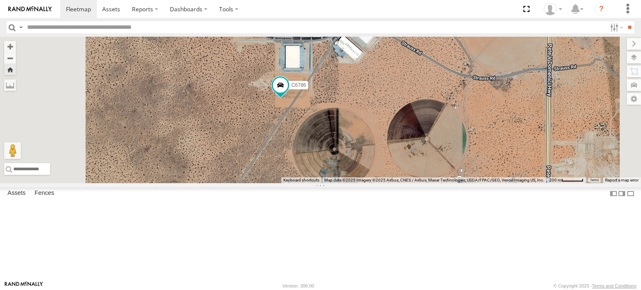 This screenshot has height=290, width=641. What do you see at coordinates (595, 286) in the screenshot?
I see `div: © Copyright 2025 -` at bounding box center [595, 286].